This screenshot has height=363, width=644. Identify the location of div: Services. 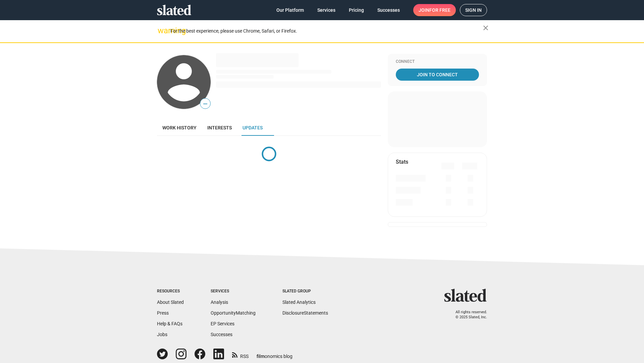
(233, 291).